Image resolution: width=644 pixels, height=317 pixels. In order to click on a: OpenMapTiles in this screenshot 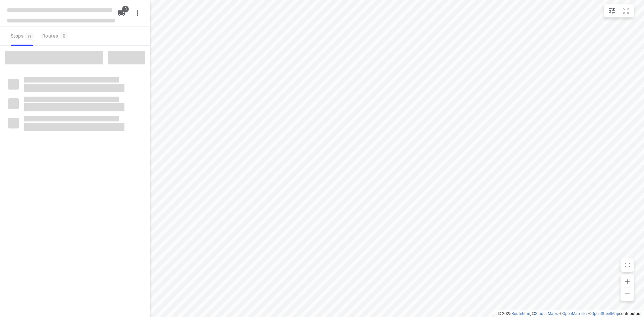, I will do `click(575, 313)`.